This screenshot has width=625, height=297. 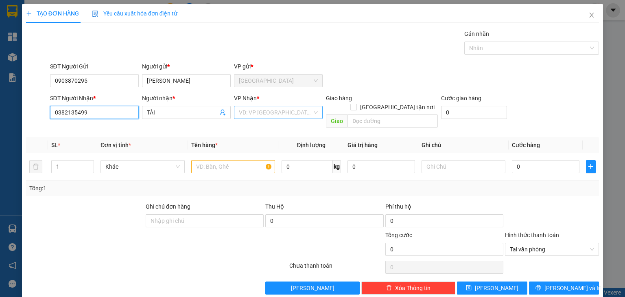 What do you see at coordinates (94, 98) in the screenshot?
I see `div: SĐT Người Nhận` at bounding box center [94, 98].